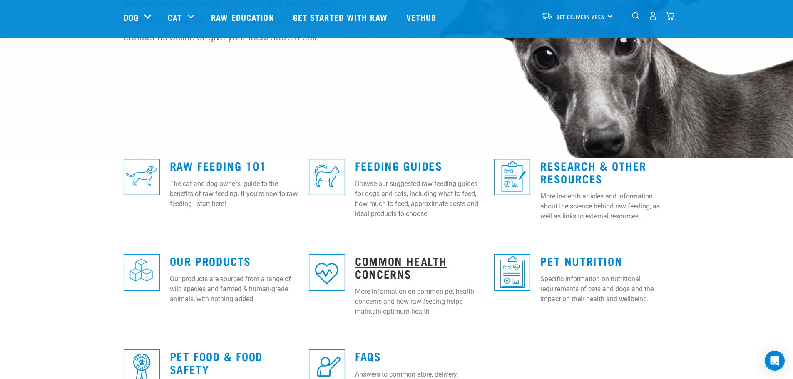 The image size is (793, 379). What do you see at coordinates (653, 16) in the screenshot?
I see `img: user.png` at bounding box center [653, 16].